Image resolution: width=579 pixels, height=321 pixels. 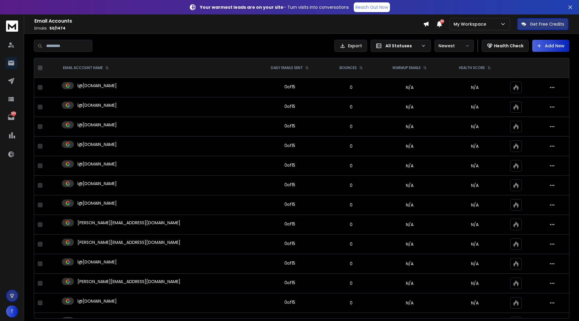 I want to click on strong: Your warmest leads are on your site, so click(x=242, y=7).